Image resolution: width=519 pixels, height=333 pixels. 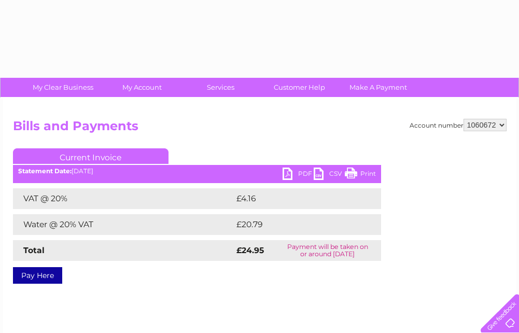 What do you see at coordinates (220, 87) in the screenshot?
I see `a: Services` at bounding box center [220, 87].